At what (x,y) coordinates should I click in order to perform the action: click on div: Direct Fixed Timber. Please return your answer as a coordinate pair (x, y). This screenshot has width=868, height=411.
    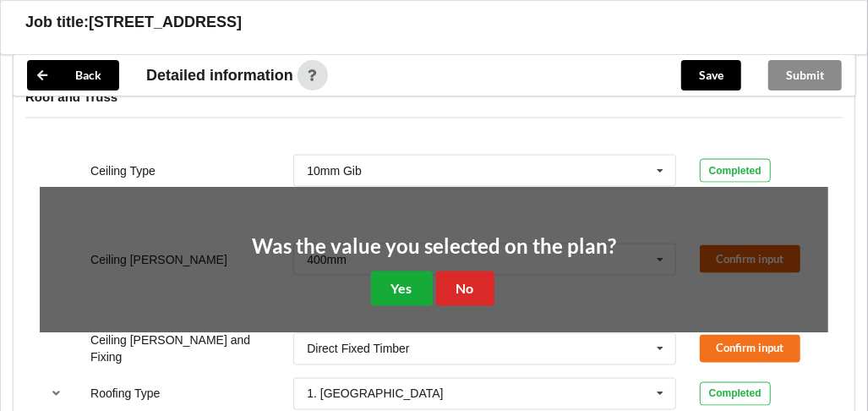
    Looking at the image, I should click on (357, 350).